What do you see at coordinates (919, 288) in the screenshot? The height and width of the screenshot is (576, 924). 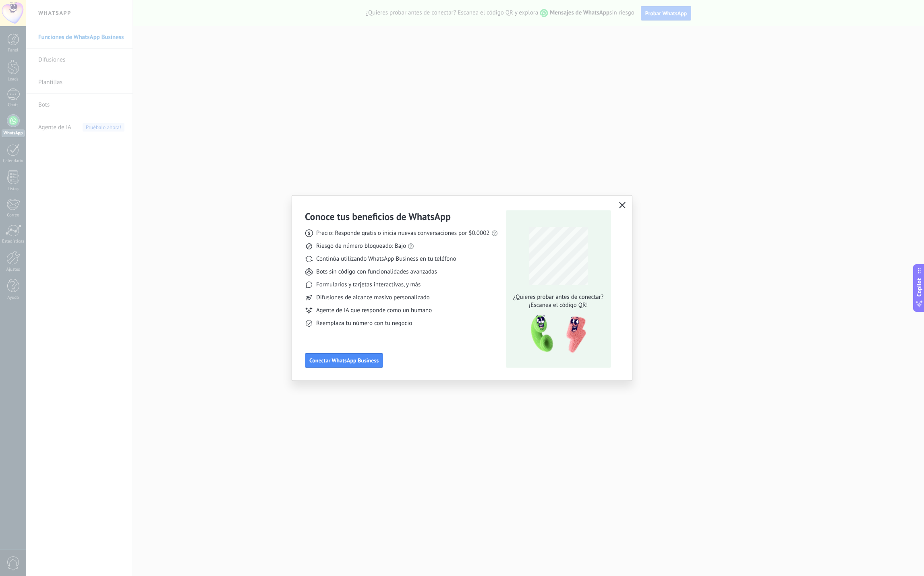 I see `span: Copilot` at bounding box center [919, 288].